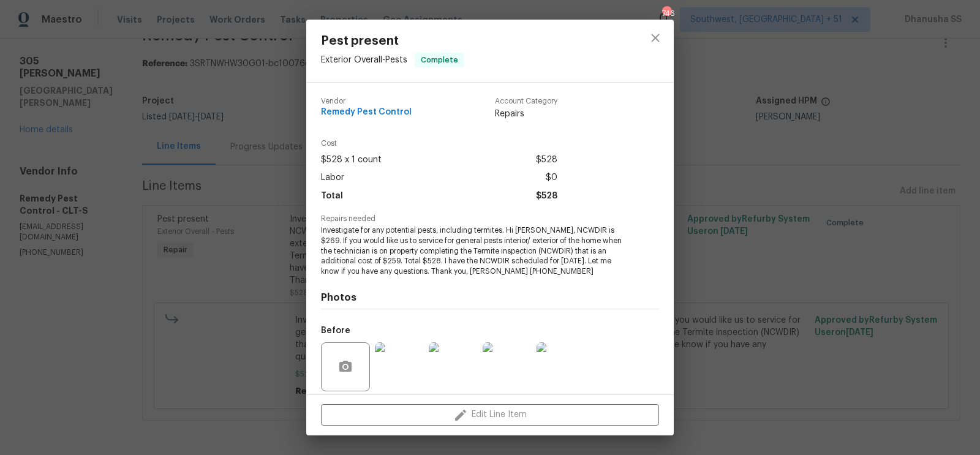 Image resolution: width=980 pixels, height=455 pixels. Describe the element at coordinates (490, 219) in the screenshot. I see `span: Repairs needed` at that location.